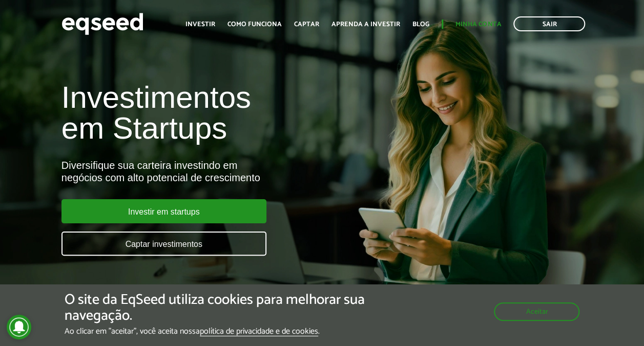  I want to click on a: Blog, so click(421, 24).